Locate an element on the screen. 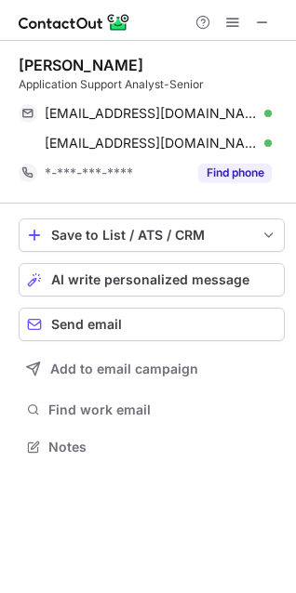 Image resolution: width=296 pixels, height=593 pixels. span: Send email is located at coordinates (86, 324).